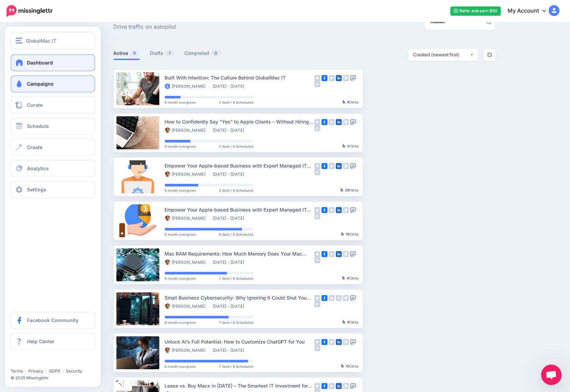 Image resolution: width=570 pixels, height=392 pixels. I want to click on span: 0, so click(216, 53).